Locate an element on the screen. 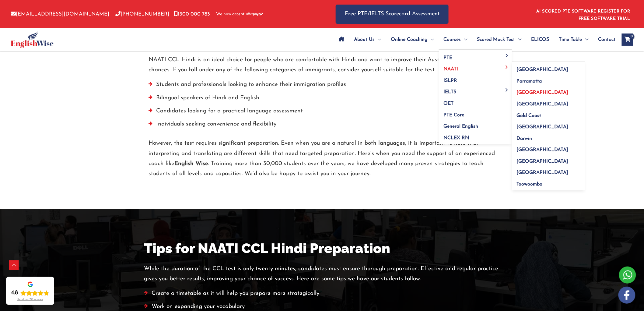 This screenshot has height=311, width=644. li: Individuals seeking convenience and flexibility is located at coordinates (322, 126).